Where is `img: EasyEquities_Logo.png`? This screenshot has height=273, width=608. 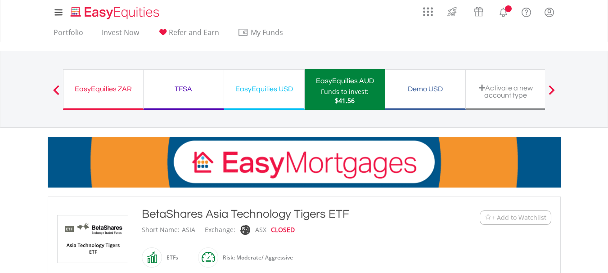
img: EasyEquities_Logo.png is located at coordinates (116, 13).